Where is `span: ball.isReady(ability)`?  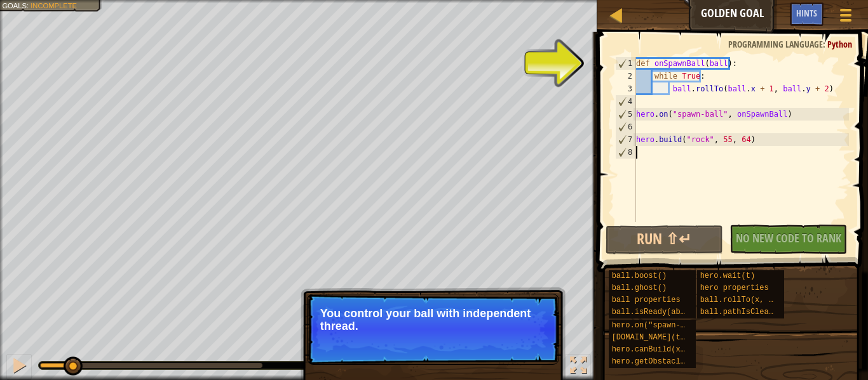 span: ball.isReady(ability) is located at coordinates (660, 313).